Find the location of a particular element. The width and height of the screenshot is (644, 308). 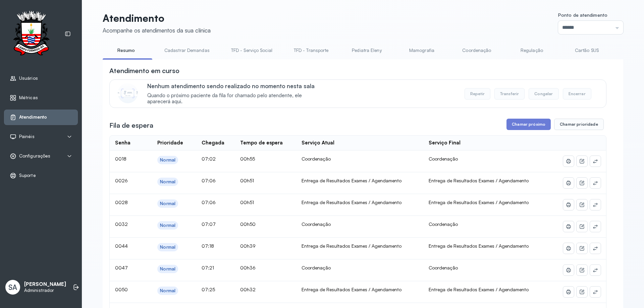

span: 00h55 is located at coordinates (248, 159).